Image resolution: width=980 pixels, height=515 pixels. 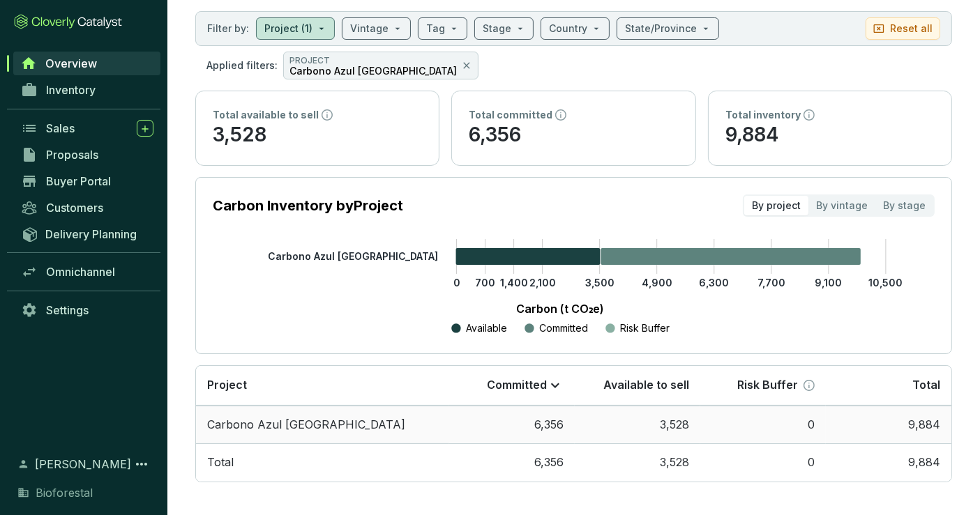 What do you see at coordinates (87, 310) in the screenshot?
I see `a: Settings` at bounding box center [87, 310].